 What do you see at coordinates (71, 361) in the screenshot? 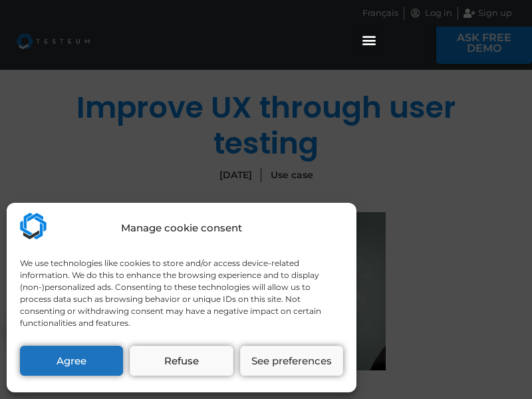
I see `button: Agree` at bounding box center [71, 361].